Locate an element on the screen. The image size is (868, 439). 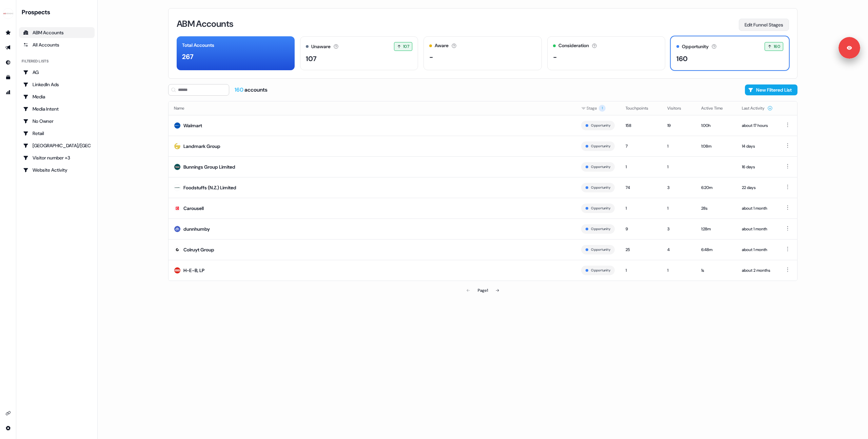
div: about 17 hours is located at coordinates (756, 126).